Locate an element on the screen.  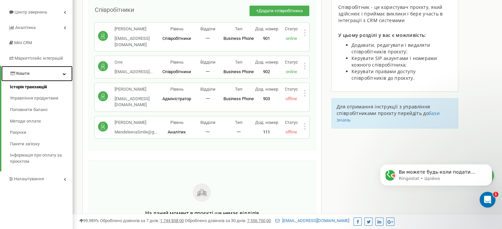
span: Налаштування is located at coordinates (29, 179).